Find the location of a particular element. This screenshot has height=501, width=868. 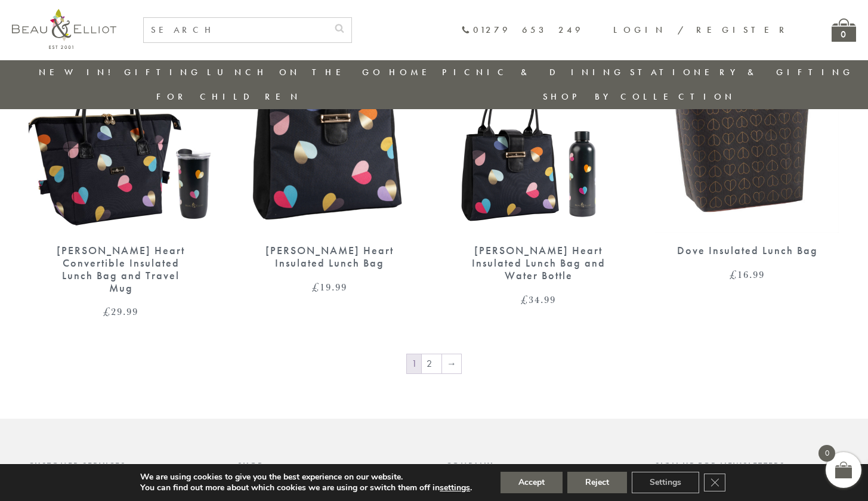

button: Accept is located at coordinates (532, 483).